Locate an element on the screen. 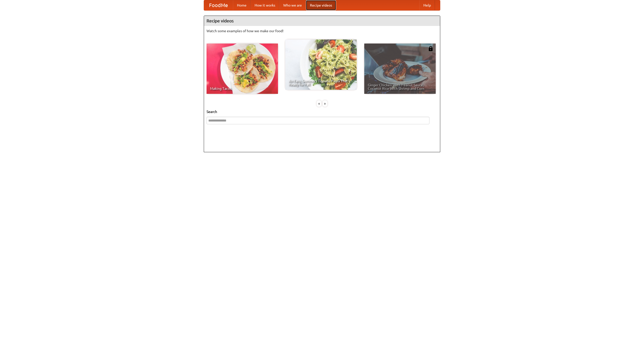 Image resolution: width=644 pixels, height=356 pixels. a: FoodMe is located at coordinates (219, 5).